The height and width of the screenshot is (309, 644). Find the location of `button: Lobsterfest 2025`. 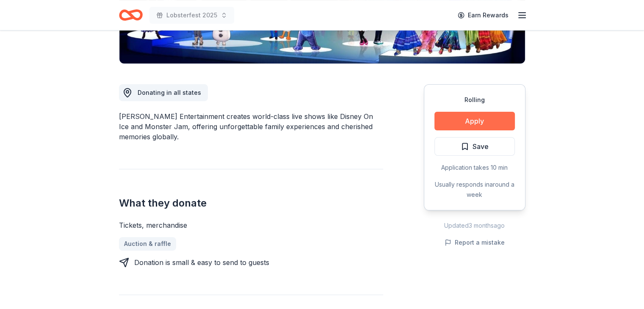

button: Lobsterfest 2025 is located at coordinates (192, 15).